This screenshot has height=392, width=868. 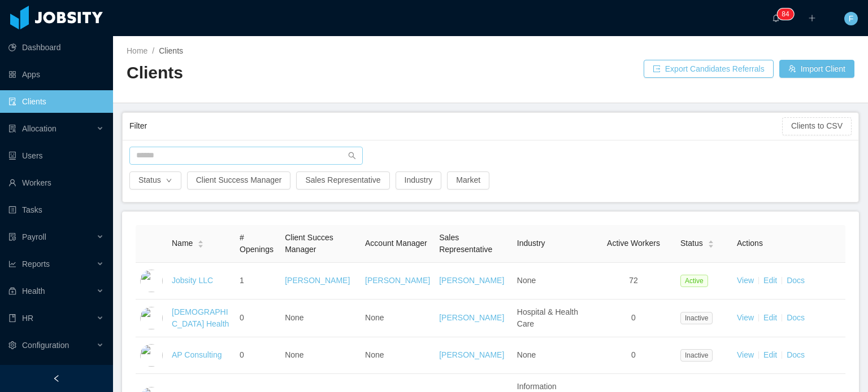 I want to click on span: Sales Representative, so click(x=466, y=243).